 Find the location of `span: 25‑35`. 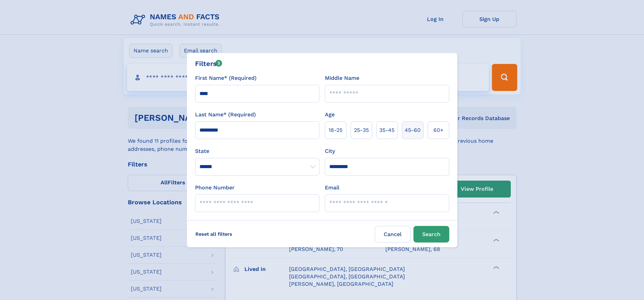

span: 25‑35 is located at coordinates (361, 130).